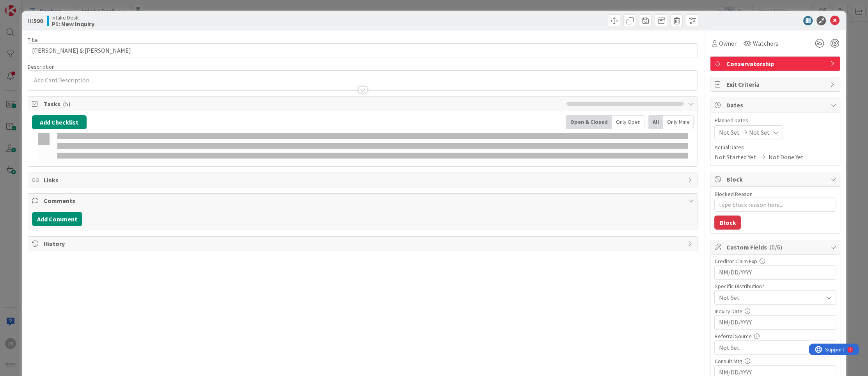 Image resolution: width=868 pixels, height=376 pixels. Describe the element at coordinates (57, 218) in the screenshot. I see `button: Add Comment` at that location.